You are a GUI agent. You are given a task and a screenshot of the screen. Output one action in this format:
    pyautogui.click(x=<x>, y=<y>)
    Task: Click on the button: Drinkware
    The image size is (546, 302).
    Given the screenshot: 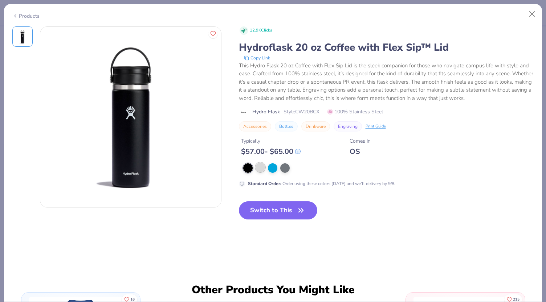 What is the action you would take?
    pyautogui.click(x=315, y=127)
    